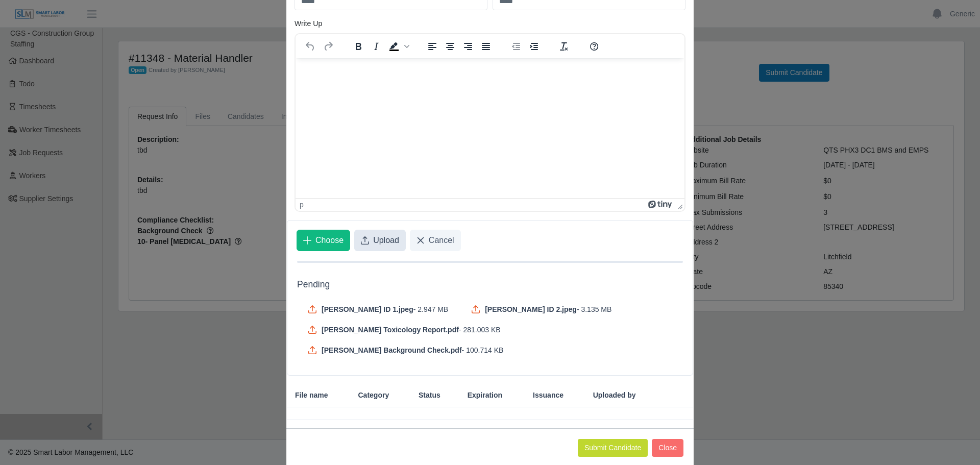  What do you see at coordinates (483, 351) in the screenshot?
I see `span: - 100.714 KB` at bounding box center [483, 351].